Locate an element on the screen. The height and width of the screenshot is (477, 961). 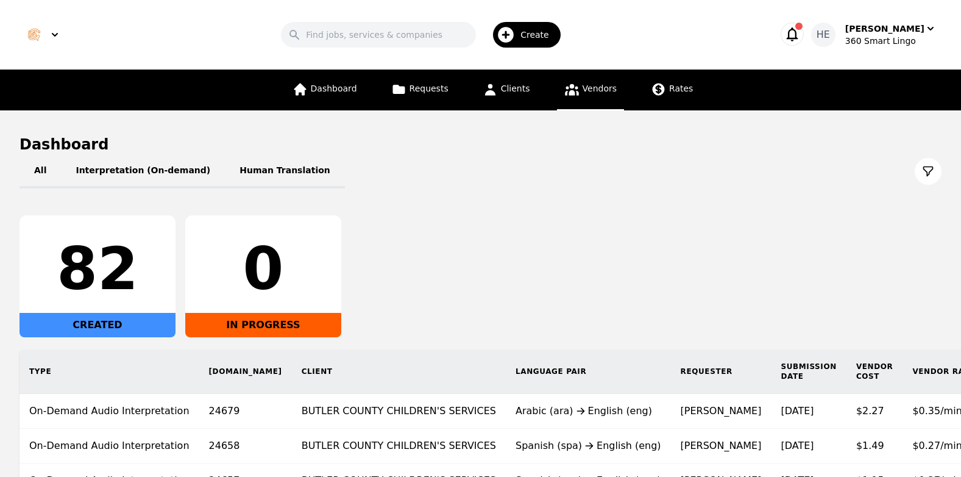
button: Filter is located at coordinates (928, 171).